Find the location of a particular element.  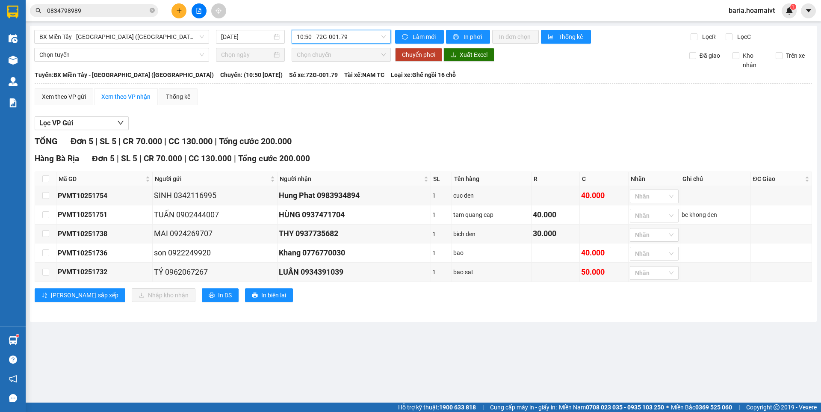

span: aim is located at coordinates (218, 11).